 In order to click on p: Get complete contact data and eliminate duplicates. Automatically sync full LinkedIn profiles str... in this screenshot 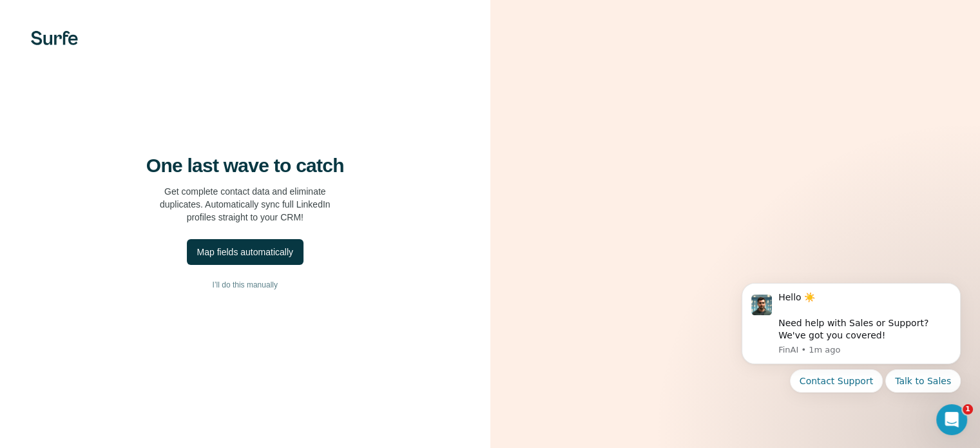, I will do `click(245, 205)`.